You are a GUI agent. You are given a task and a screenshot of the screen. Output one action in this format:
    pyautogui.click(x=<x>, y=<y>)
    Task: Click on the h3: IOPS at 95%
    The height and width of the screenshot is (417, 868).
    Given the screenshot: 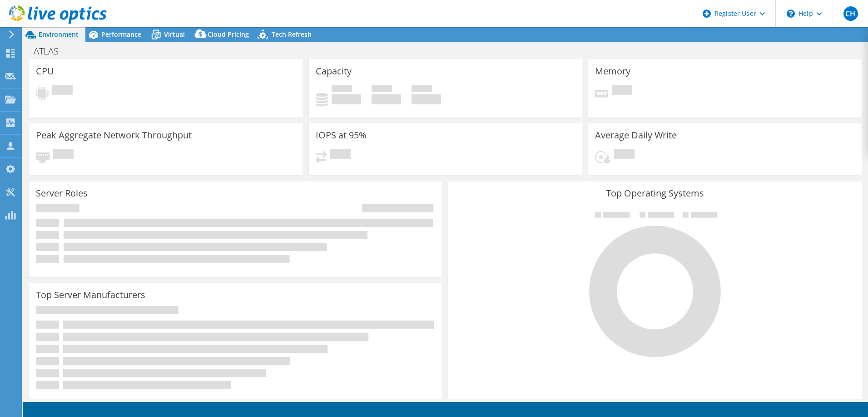 What is the action you would take?
    pyautogui.click(x=341, y=135)
    